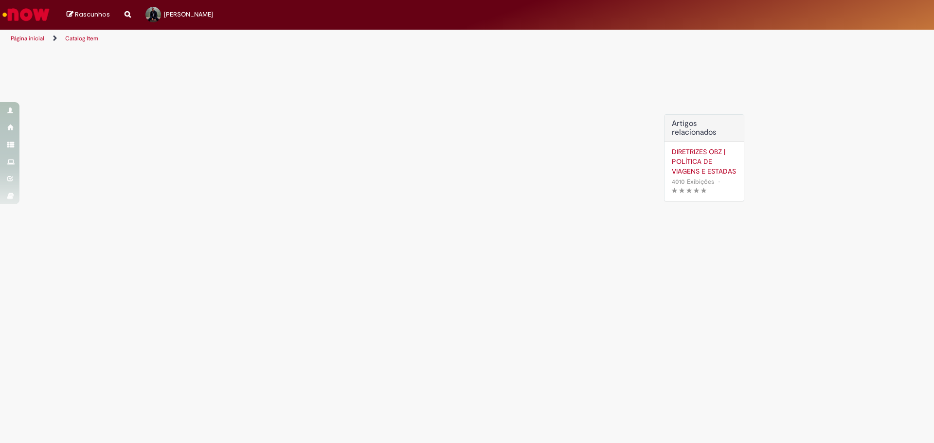 Image resolution: width=934 pixels, height=443 pixels. What do you see at coordinates (92, 14) in the screenshot?
I see `span: Rascunhos` at bounding box center [92, 14].